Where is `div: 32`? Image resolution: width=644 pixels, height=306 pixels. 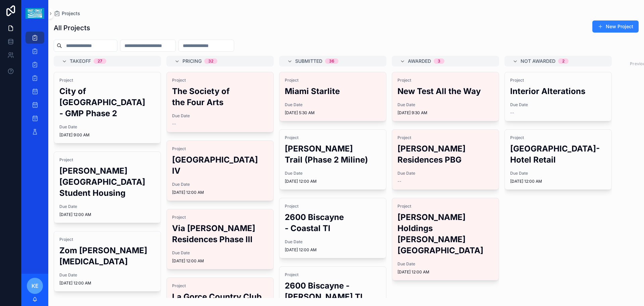
div: 32 is located at coordinates (211, 61).